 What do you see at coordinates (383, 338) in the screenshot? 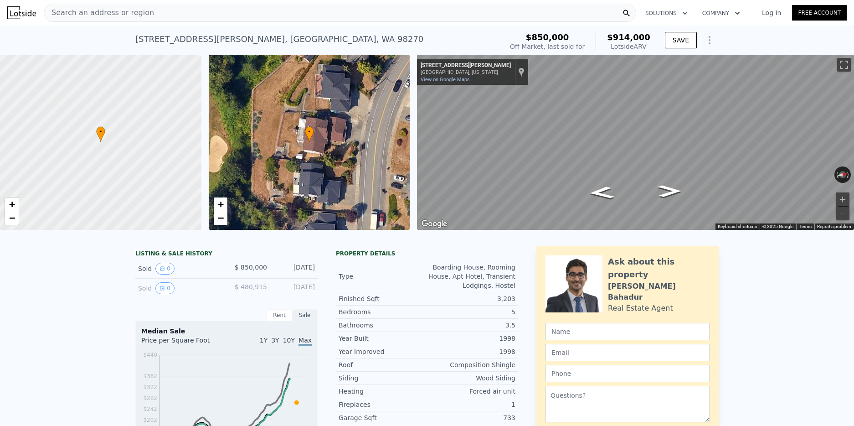
I see `div: Year Built` at bounding box center [383, 338].